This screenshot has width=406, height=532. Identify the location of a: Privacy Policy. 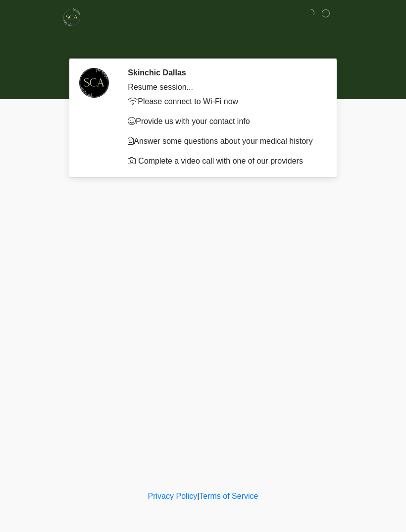
(173, 495).